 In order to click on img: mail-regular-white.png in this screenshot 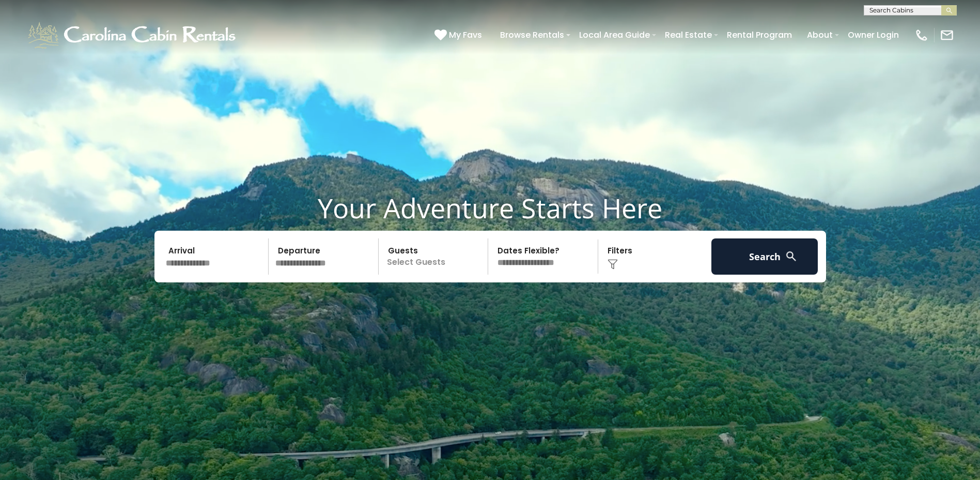, I will do `click(947, 35)`.